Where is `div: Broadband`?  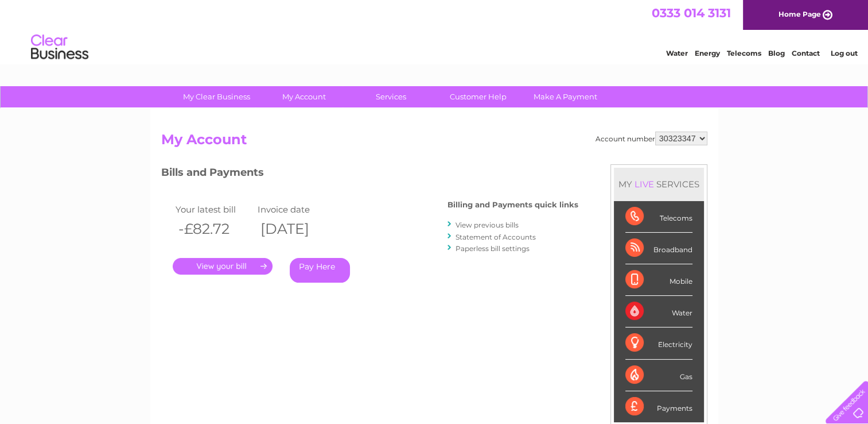
div: Broadband is located at coordinates (659, 248).